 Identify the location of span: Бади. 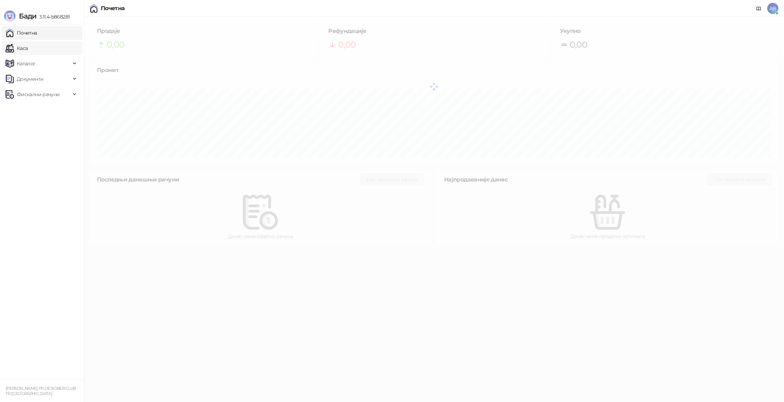
(28, 16).